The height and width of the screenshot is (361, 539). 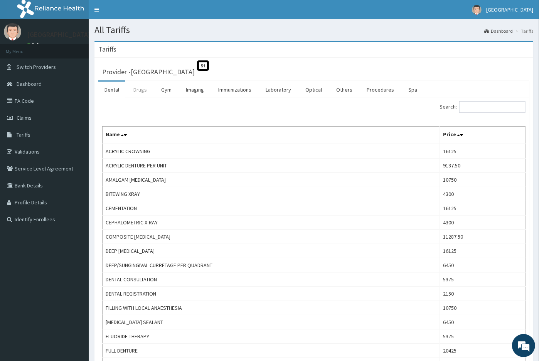 What do you see at coordinates (107, 49) in the screenshot?
I see `h3: Tariffs` at bounding box center [107, 49].